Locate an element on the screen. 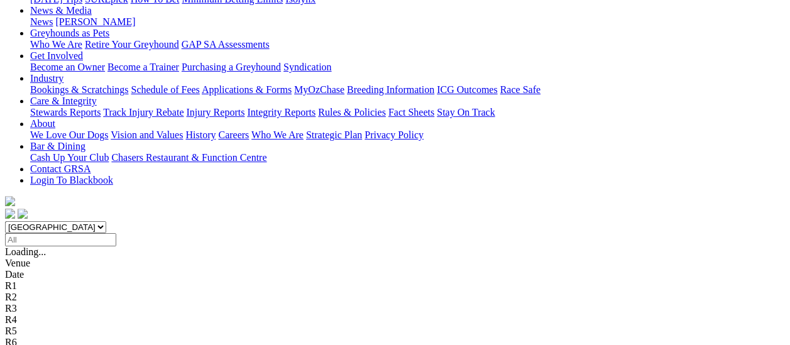  a: Become a Trainer is located at coordinates (143, 67).